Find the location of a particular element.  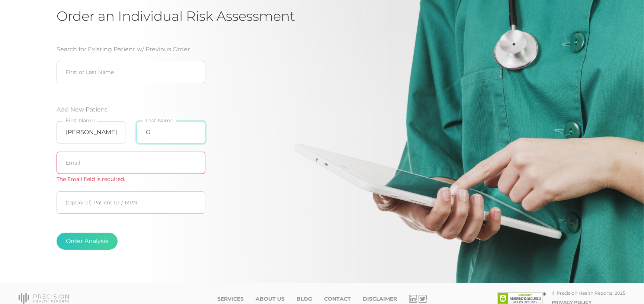

div: The Email field is required. is located at coordinates (131, 179).